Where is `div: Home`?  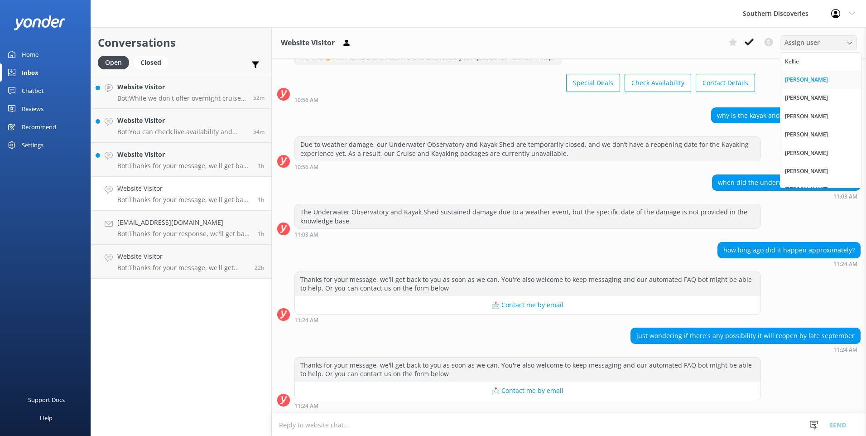 div: Home is located at coordinates (30, 54).